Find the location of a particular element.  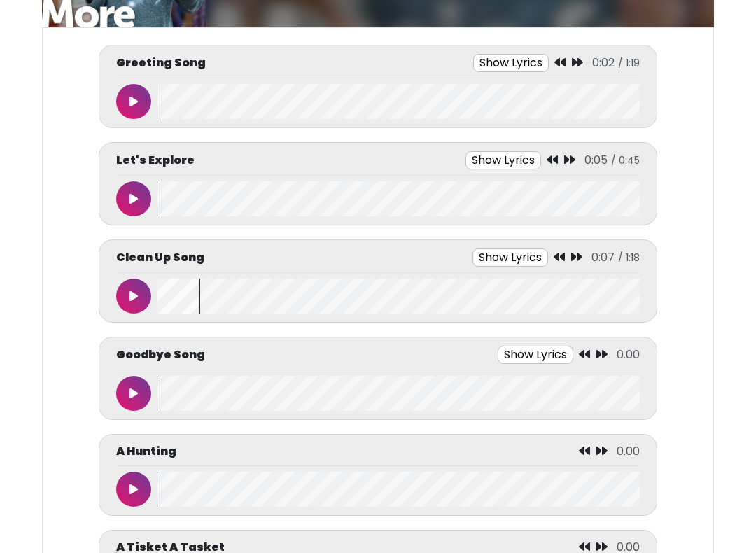

span: / 1:18 is located at coordinates (628, 258).